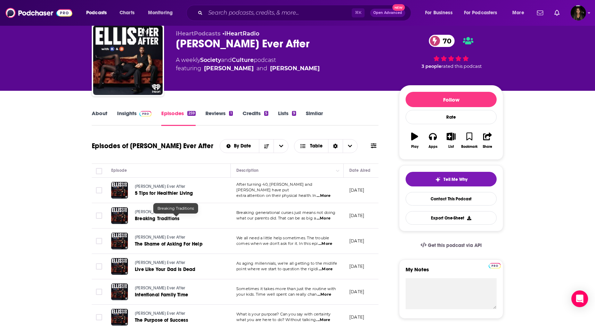 Image resolution: width=595 pixels, height=328 pixels. I want to click on span: rated this podcast, so click(461, 66).